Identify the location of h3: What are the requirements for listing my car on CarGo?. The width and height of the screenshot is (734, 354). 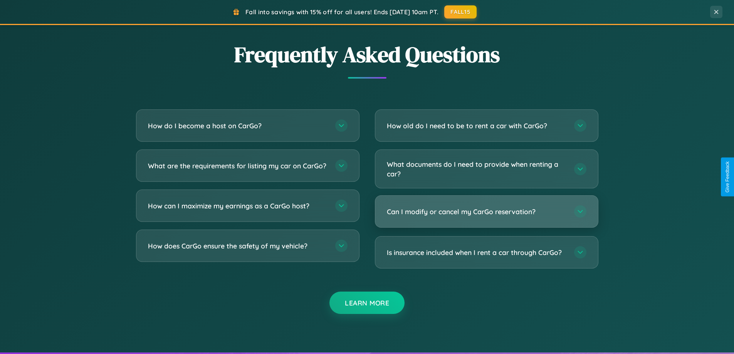
(238, 166).